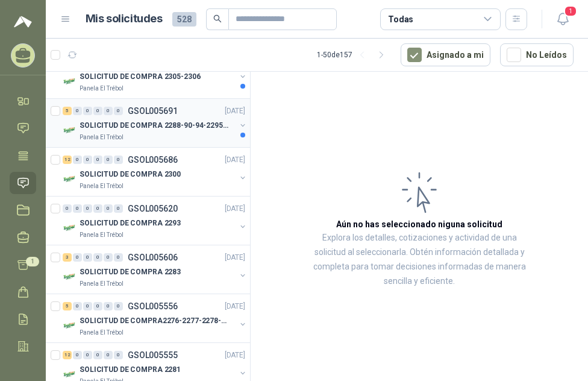  What do you see at coordinates (152, 208) in the screenshot?
I see `p: GSOL005620` at bounding box center [152, 208].